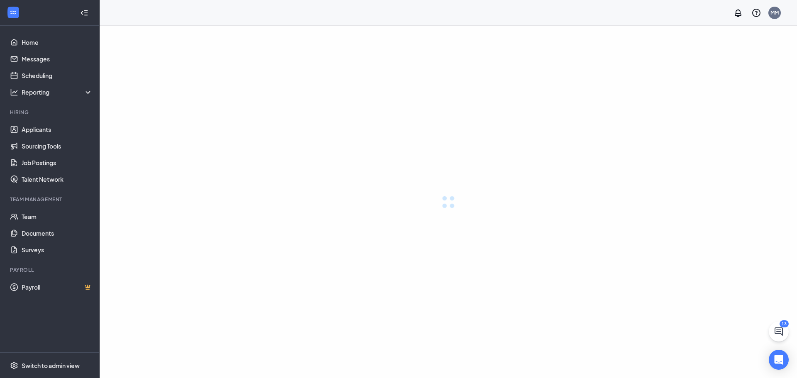 The image size is (797, 378). What do you see at coordinates (757, 13) in the screenshot?
I see `svg: QuestionInfo` at bounding box center [757, 13].